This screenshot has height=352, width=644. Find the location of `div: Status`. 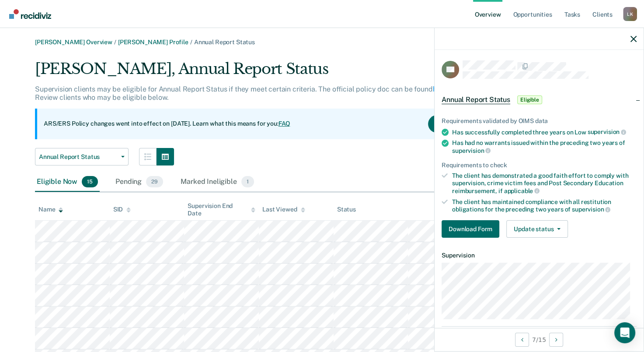

div: Status is located at coordinates (346, 209).